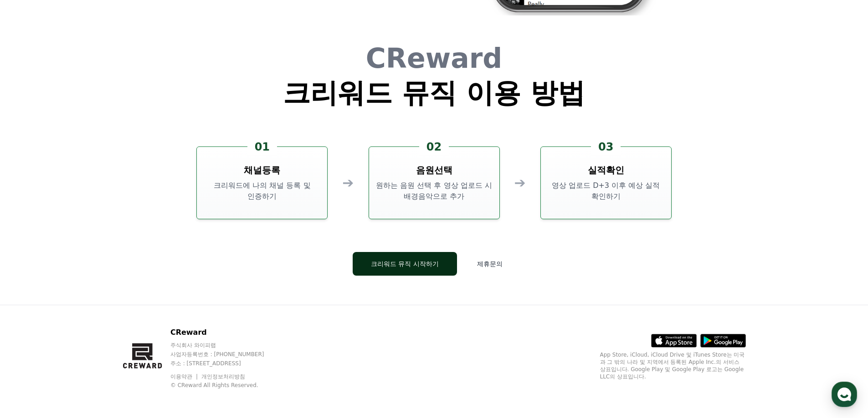 The height and width of the screenshot is (418, 868). I want to click on div: 02, so click(434, 147).